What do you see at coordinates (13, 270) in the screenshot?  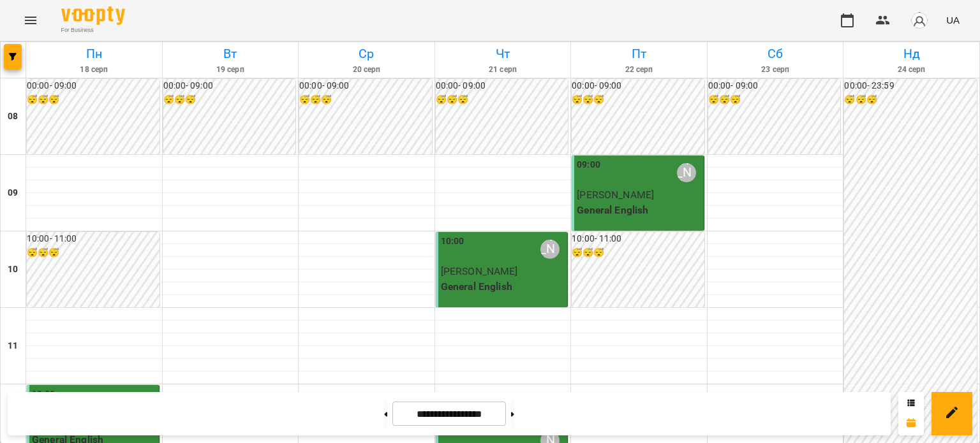 I see `h6: 10` at bounding box center [13, 270].